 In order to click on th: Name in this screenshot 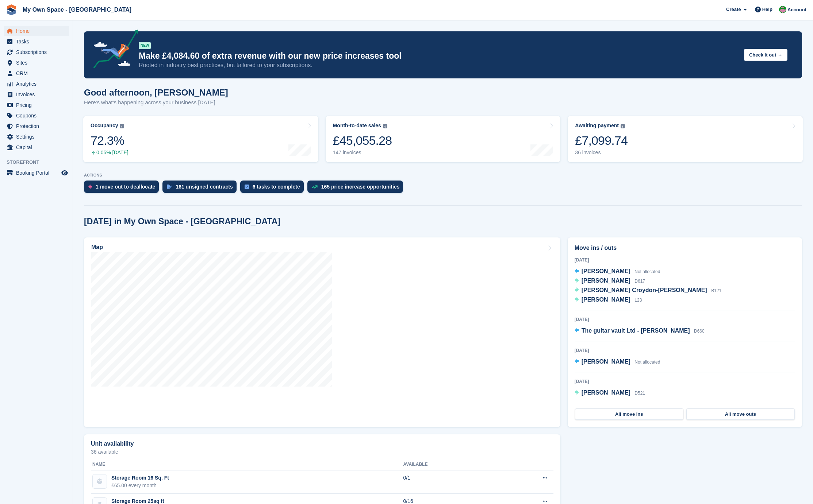, I will do `click(247, 465)`.